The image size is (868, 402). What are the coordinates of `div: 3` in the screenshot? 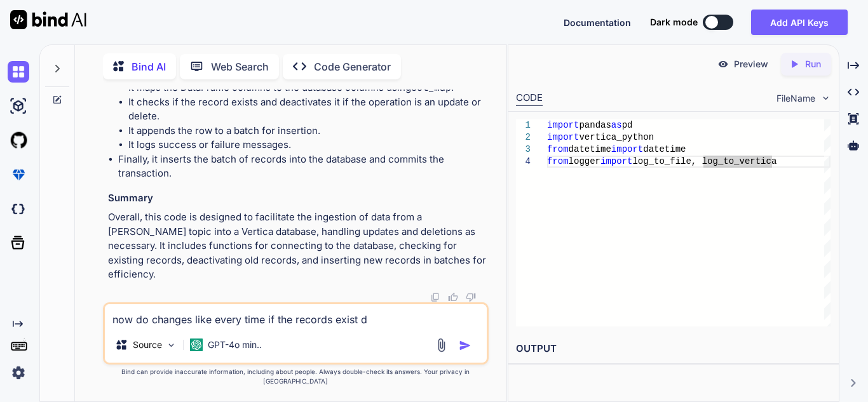 It's located at (523, 149).